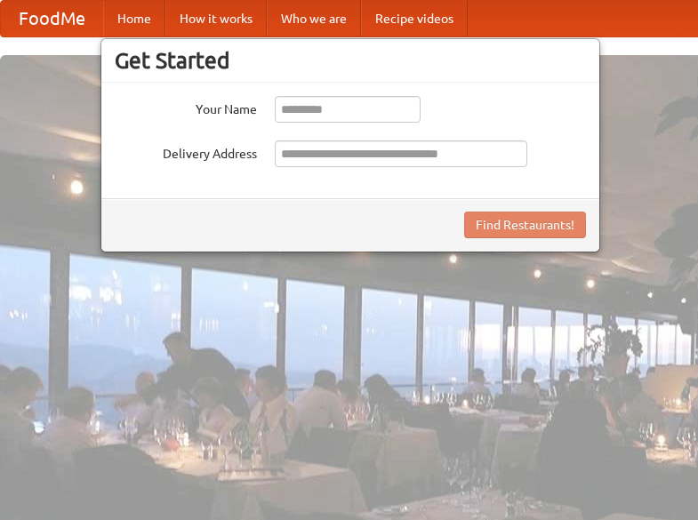 The image size is (698, 520). What do you see at coordinates (186, 107) in the screenshot?
I see `label: Your Name` at bounding box center [186, 107].